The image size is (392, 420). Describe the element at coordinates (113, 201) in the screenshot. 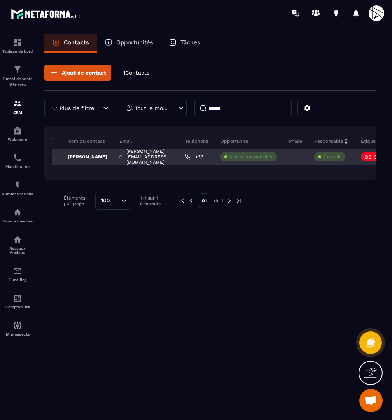

I see `div: Search for option` at that location.